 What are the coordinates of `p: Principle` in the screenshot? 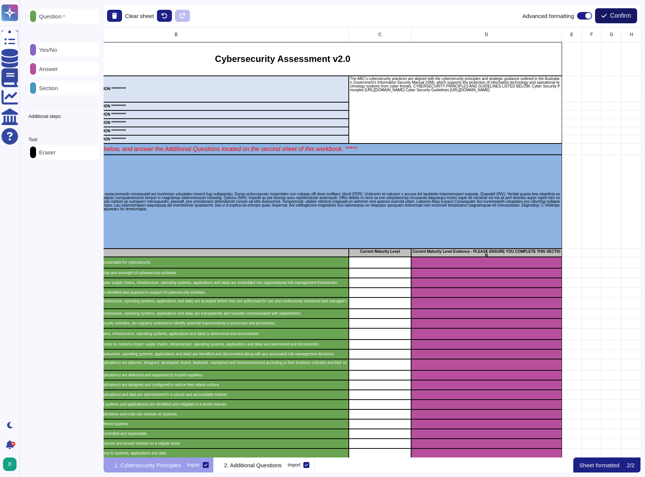 It's located at (176, 252).